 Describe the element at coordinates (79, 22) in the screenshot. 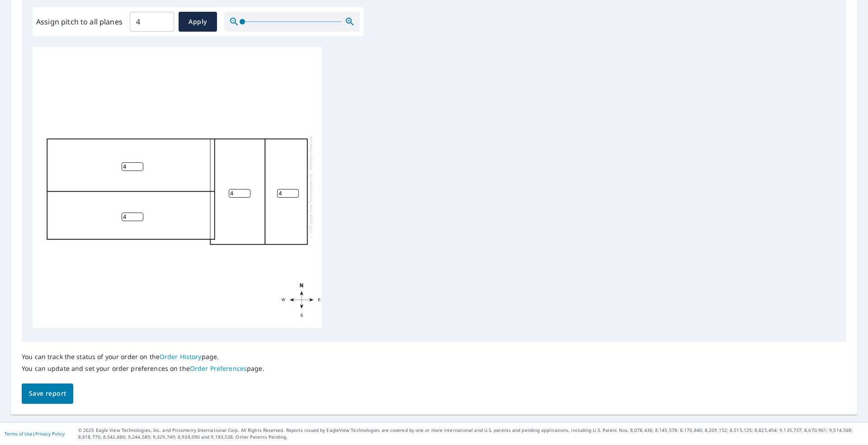

I see `label: Assign pitch to all planes` at that location.